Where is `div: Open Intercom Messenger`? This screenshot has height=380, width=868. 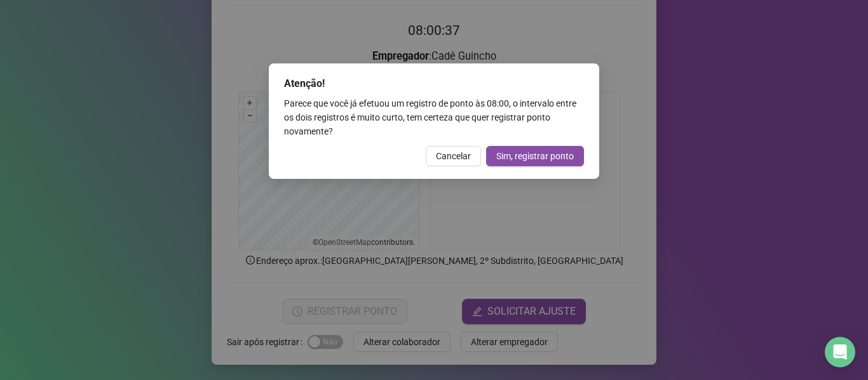 div: Open Intercom Messenger is located at coordinates (840, 352).